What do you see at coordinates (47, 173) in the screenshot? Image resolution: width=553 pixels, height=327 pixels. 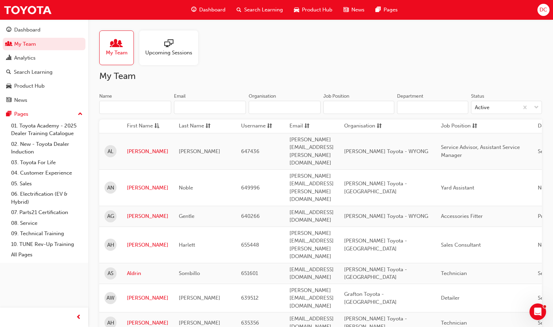 I see `a: 04. Customer Experience` at bounding box center [47, 173].